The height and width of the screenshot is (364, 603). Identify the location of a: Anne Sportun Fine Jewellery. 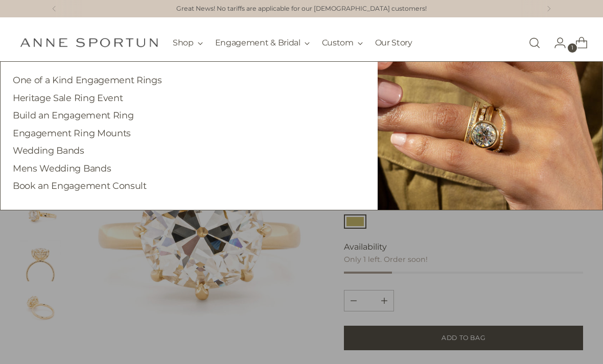
(89, 42).